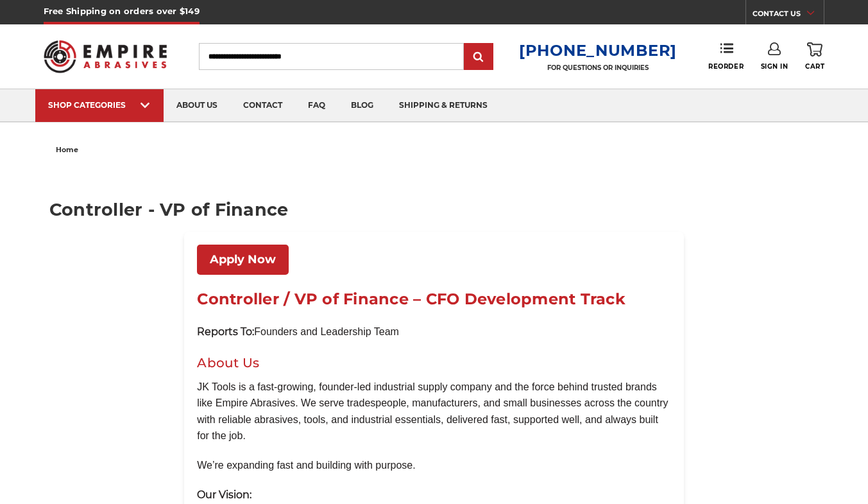  What do you see at coordinates (225, 331) in the screenshot?
I see `strong: Reports To:` at bounding box center [225, 331].